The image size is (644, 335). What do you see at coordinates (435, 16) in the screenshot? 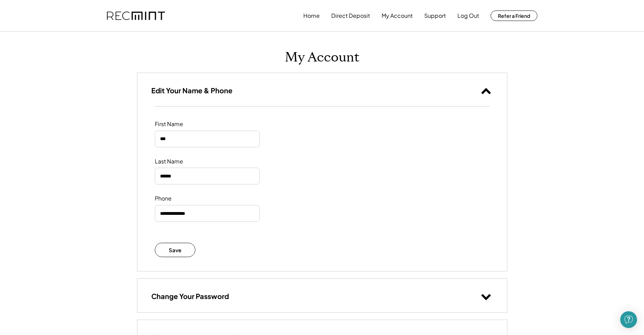
I see `button: Support` at bounding box center [435, 16].